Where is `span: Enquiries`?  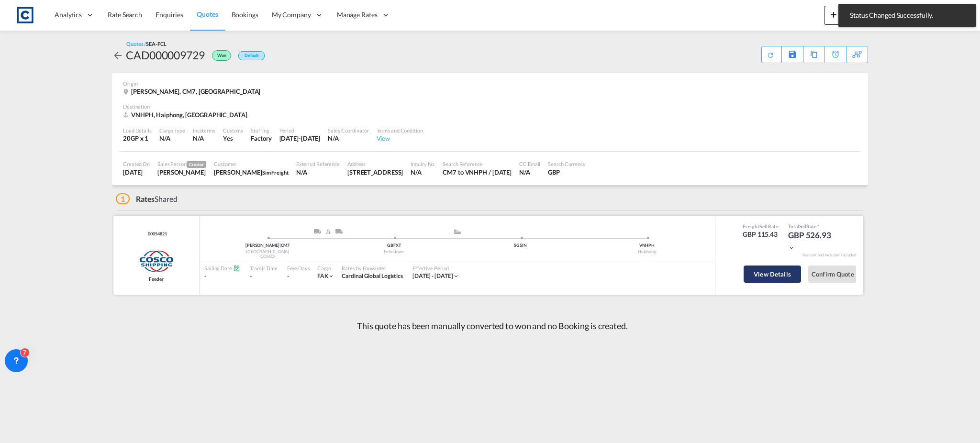
span: Enquiries is located at coordinates (170, 15).